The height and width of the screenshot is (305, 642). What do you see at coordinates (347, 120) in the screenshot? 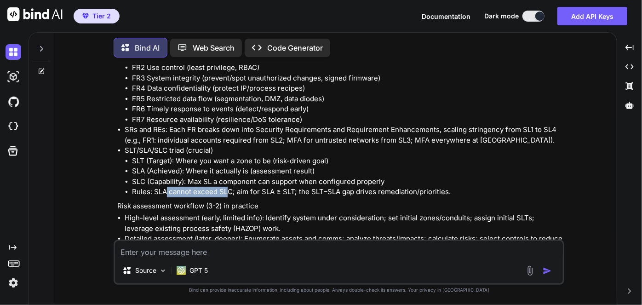
I see `li: FR7 Resource availability (resilience/DoS tolerance)` at bounding box center [347, 120].